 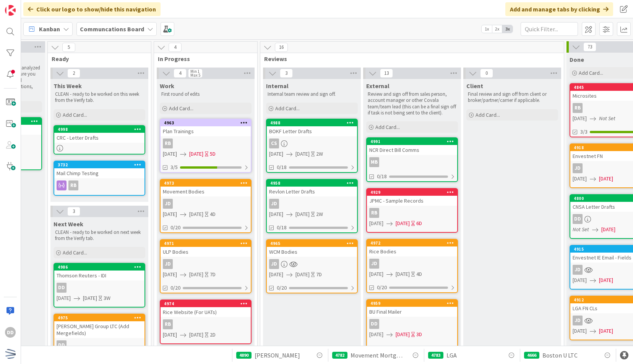 What do you see at coordinates (313, 123) in the screenshot?
I see `div: 4988` at bounding box center [313, 123].